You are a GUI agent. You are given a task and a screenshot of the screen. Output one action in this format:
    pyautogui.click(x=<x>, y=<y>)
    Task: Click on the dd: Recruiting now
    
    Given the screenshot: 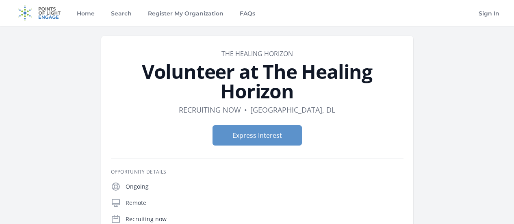 What is the action you would take?
    pyautogui.click(x=210, y=110)
    